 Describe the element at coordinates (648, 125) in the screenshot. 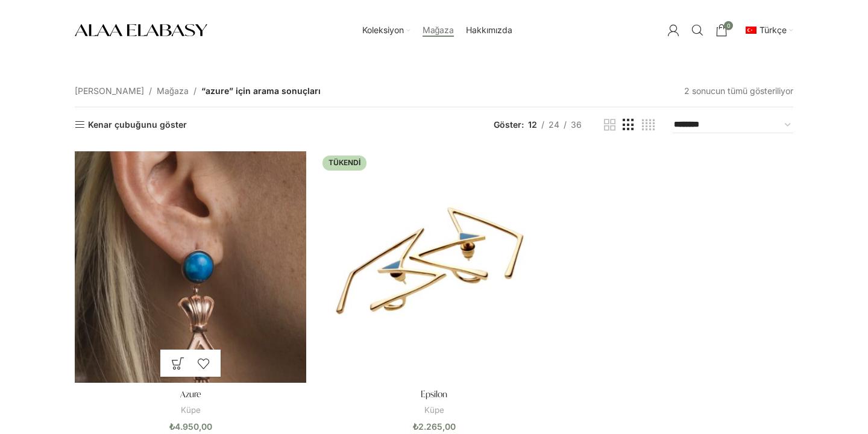

I see `a: Izgara görünümü 4` at that location.